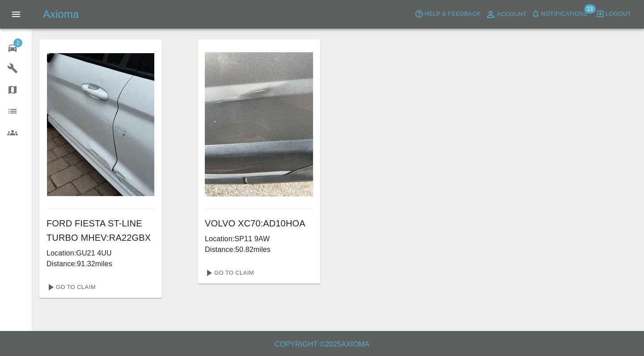 The width and height of the screenshot is (644, 356). I want to click on span: Account, so click(511, 14).